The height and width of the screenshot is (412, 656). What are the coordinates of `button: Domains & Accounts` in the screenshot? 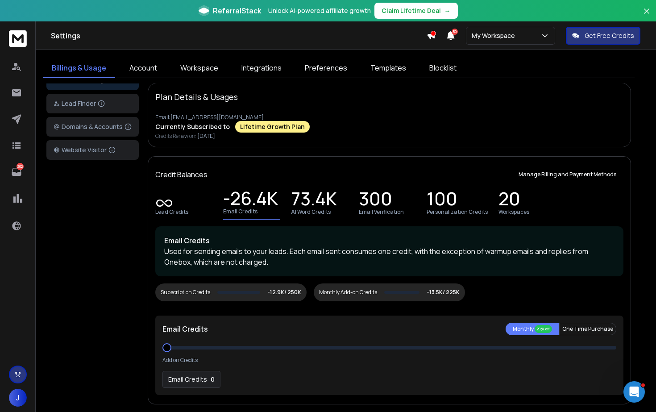 It's located at (92, 127).